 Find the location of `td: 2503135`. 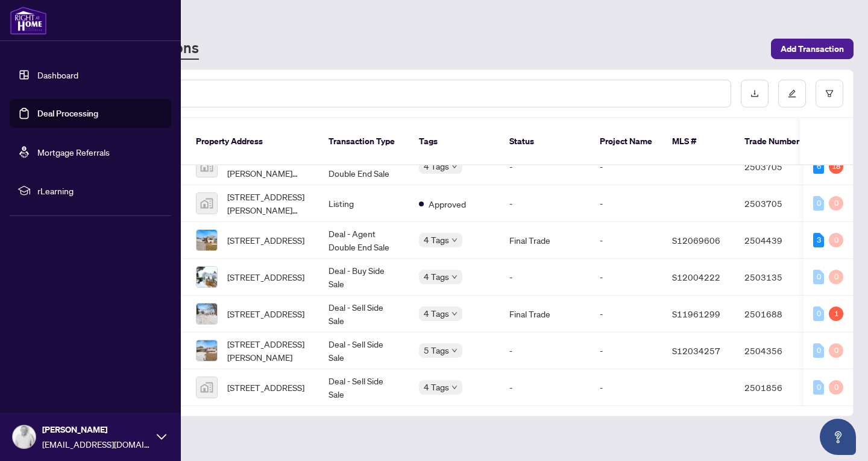

td: 2503135 is located at coordinates (777, 277).